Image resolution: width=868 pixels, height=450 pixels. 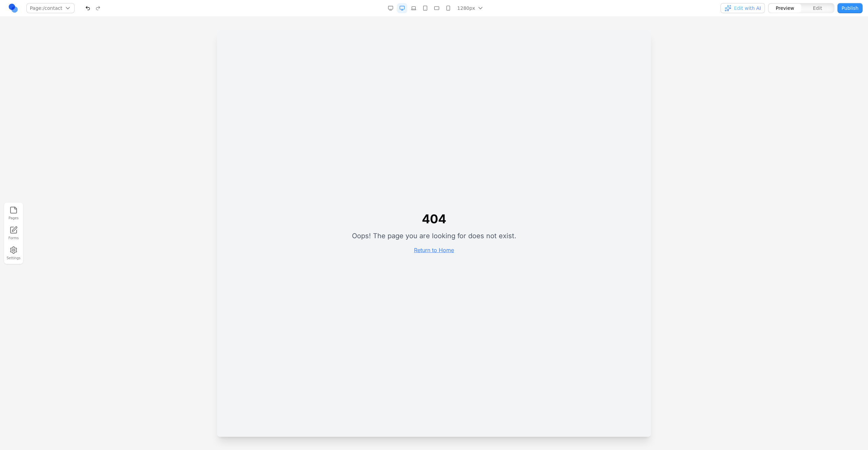 What do you see at coordinates (785, 8) in the screenshot?
I see `span: Preview` at bounding box center [785, 8].